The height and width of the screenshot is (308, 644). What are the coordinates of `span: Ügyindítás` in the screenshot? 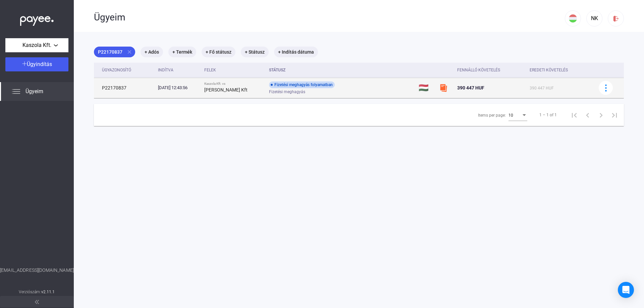 It's located at (39, 64).